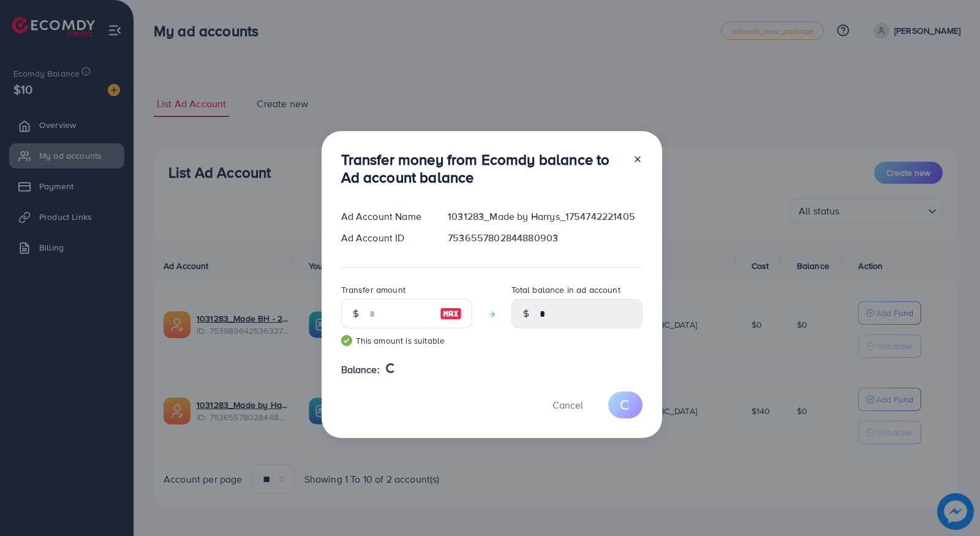 The height and width of the screenshot is (536, 980). I want to click on img: image, so click(451, 314).